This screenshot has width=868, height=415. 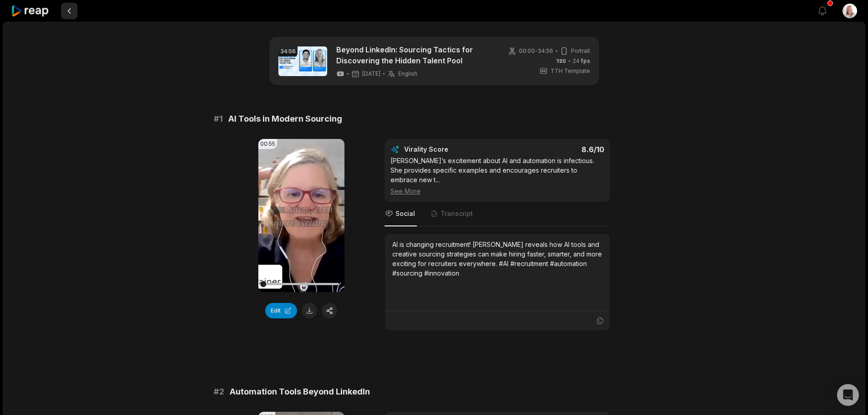 I want to click on span: 00:00 - 34:56, so click(x=536, y=51).